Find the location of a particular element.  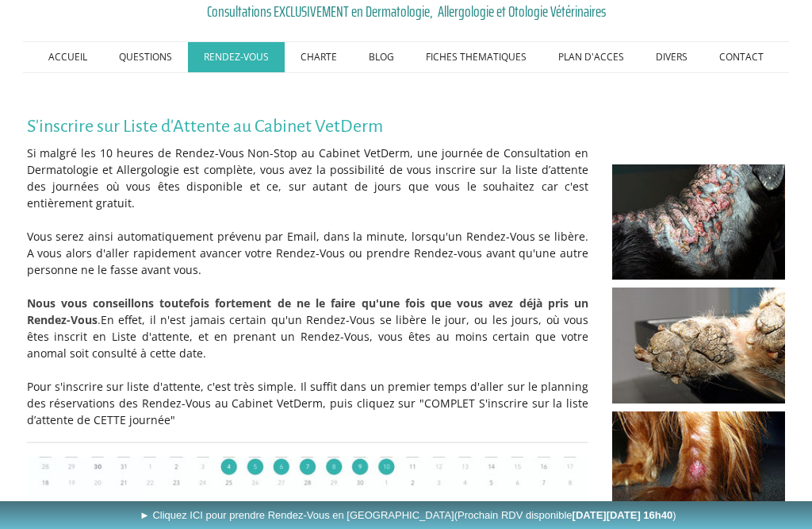

p: Si malgré les 10 heures de Rendez-Vous Non-Stop au Cabinet VetDerm, une journée de Consultation e... is located at coordinates (308, 178).